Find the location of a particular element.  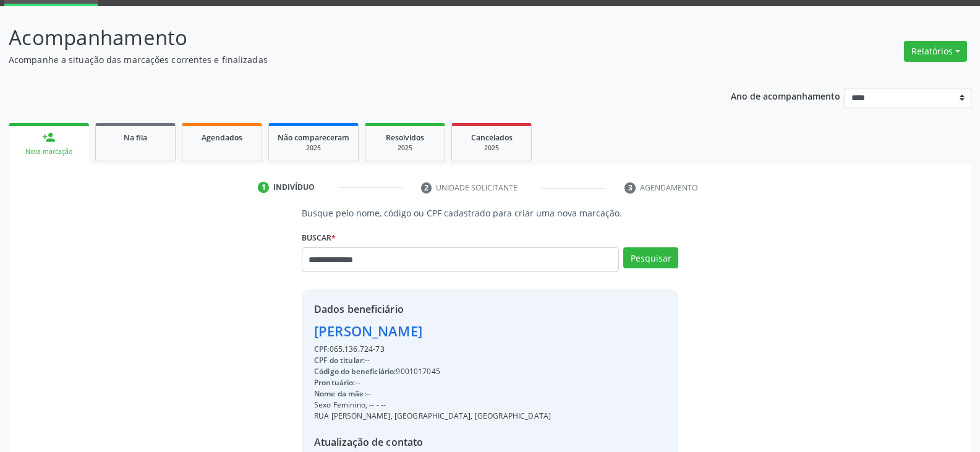

span: CPF: is located at coordinates (321, 349).